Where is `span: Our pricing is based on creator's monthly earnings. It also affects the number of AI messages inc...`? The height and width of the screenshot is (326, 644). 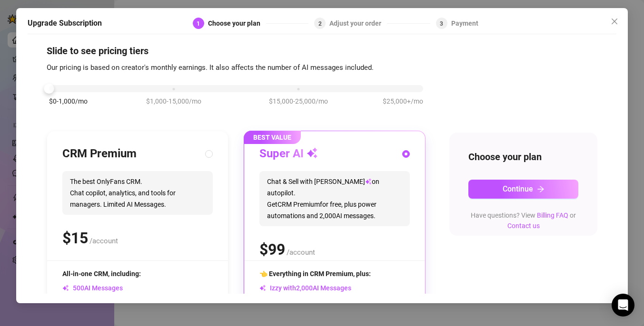 span: Our pricing is based on creator's monthly earnings. It also affects the number of AI messages inc... is located at coordinates (210, 67).